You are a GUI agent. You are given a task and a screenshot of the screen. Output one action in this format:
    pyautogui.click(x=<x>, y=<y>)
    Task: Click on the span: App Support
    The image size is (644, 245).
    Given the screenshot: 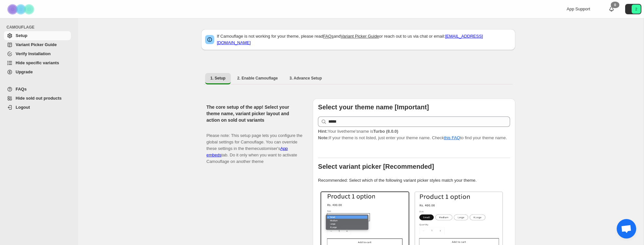 What is the action you would take?
    pyautogui.click(x=578, y=9)
    